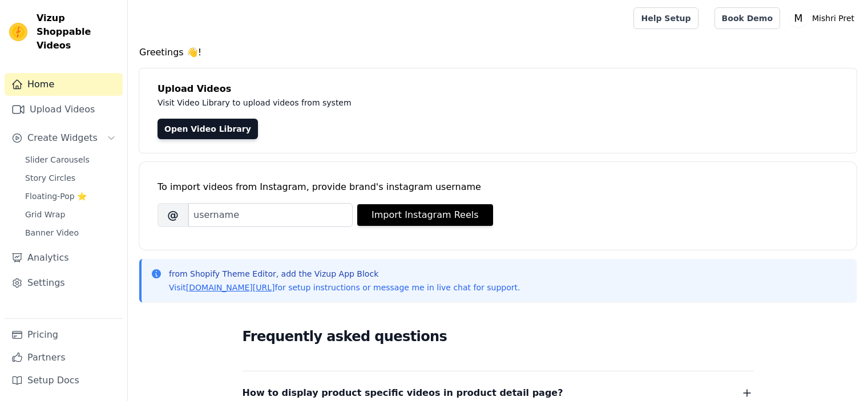 This screenshot has height=401, width=868. Describe the element at coordinates (270, 215) in the screenshot. I see `input: username` at that location.